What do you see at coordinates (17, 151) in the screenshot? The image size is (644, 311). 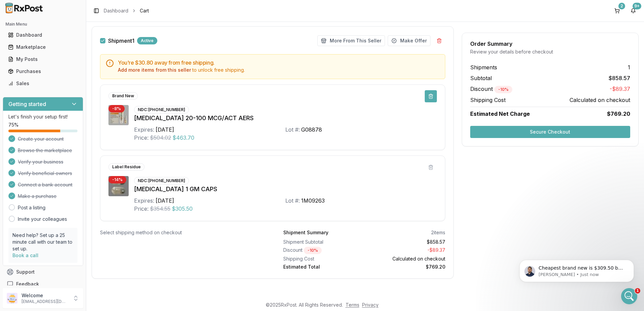 I see `div: On it!` at bounding box center [17, 151].